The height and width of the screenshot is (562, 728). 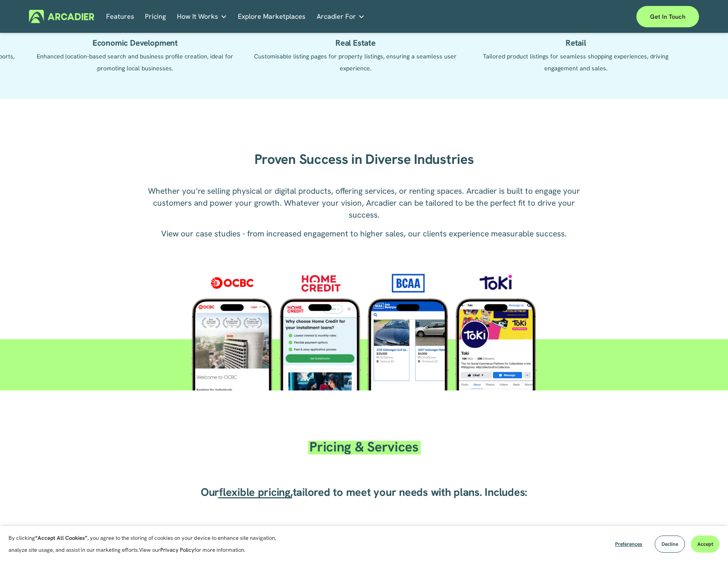 What do you see at coordinates (254, 492) in the screenshot?
I see `a: flexible pricing` at bounding box center [254, 492].